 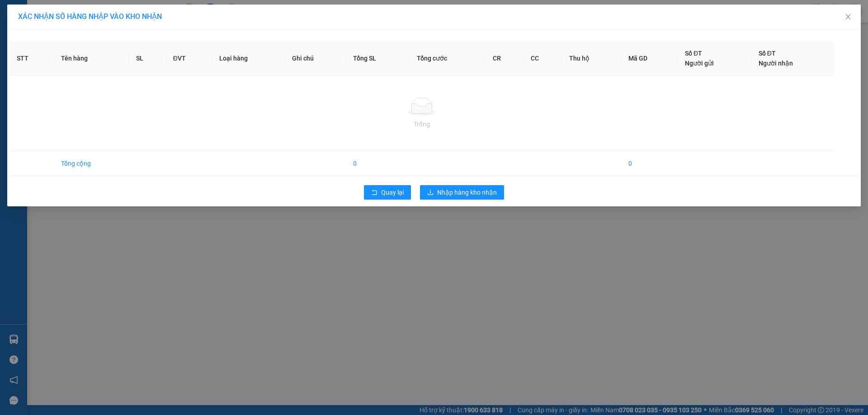 I want to click on th: Tổng cước, so click(x=447, y=58).